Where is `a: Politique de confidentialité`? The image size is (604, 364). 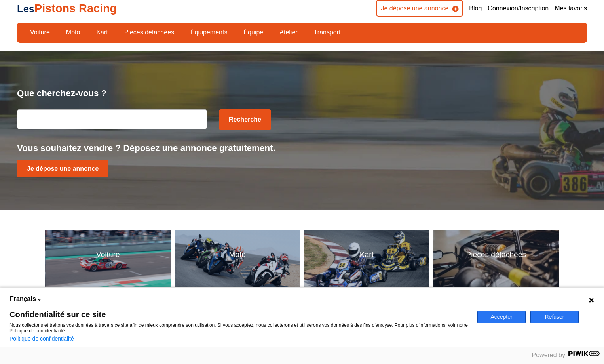 a: Politique de confidentialité is located at coordinates (42, 339).